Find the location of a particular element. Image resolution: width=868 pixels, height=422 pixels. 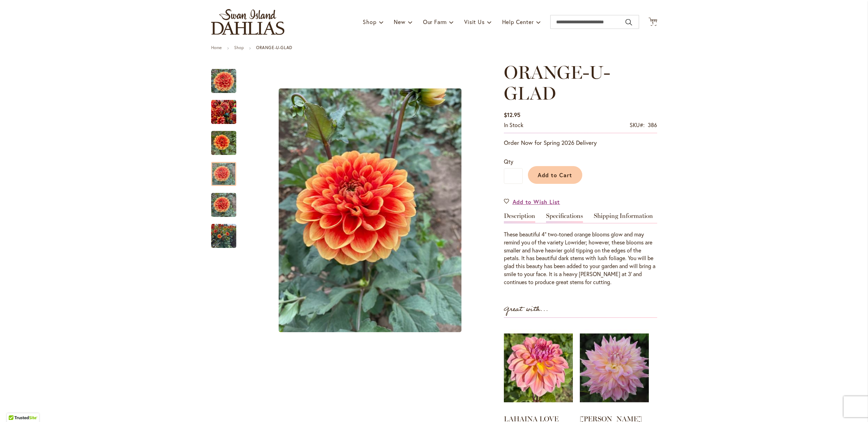

div: Orange-U-GladOrange-U-GladOrange-U-Glad is located at coordinates (370, 211).